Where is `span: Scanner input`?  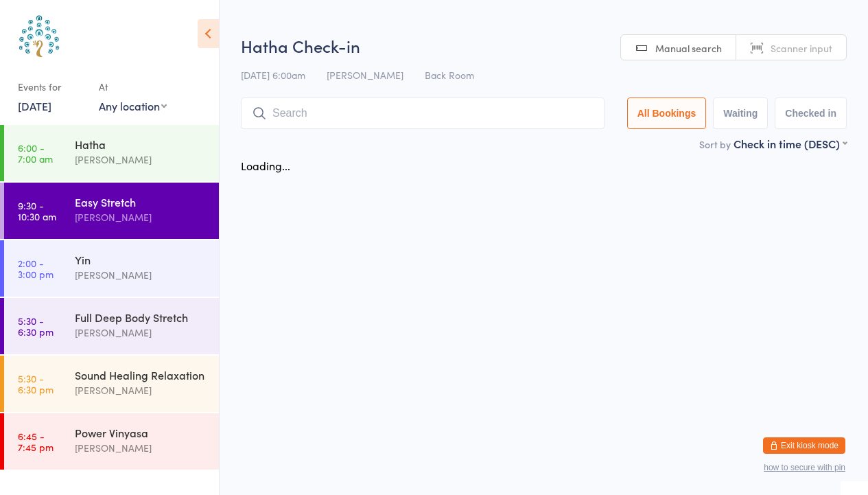
span: Scanner input is located at coordinates (802, 48).